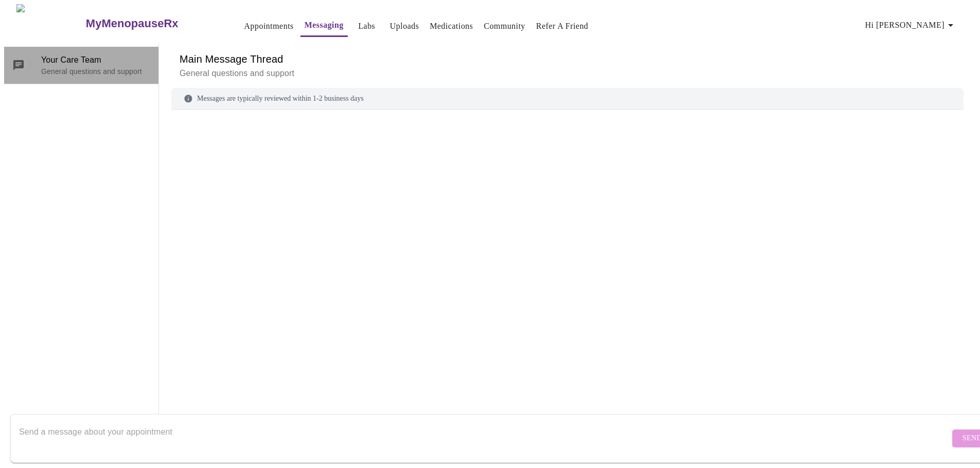 Image resolution: width=980 pixels, height=468 pixels. Describe the element at coordinates (484, 439) in the screenshot. I see `textarea: Send a message about your appointment` at that location.